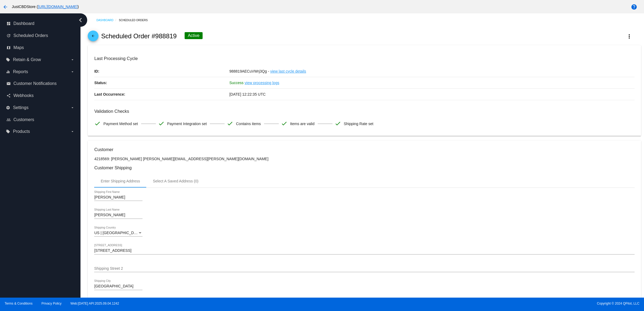  What do you see at coordinates (161, 83) in the screenshot?
I see `p: Status:` at bounding box center [161, 83].